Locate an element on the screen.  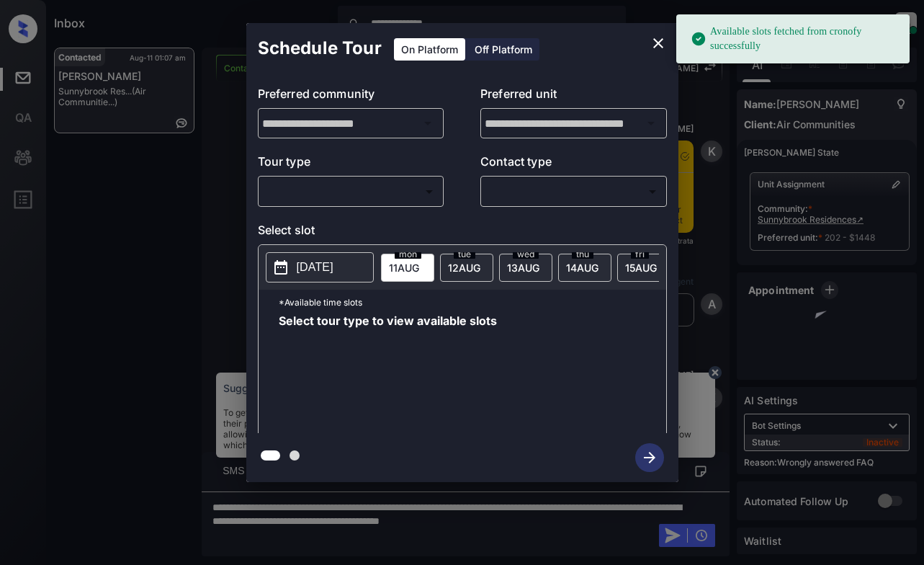
h2: Schedule Tour is located at coordinates (319, 48).